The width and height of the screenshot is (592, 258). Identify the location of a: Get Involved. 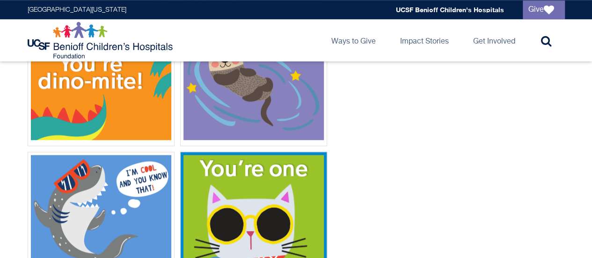
(494, 40).